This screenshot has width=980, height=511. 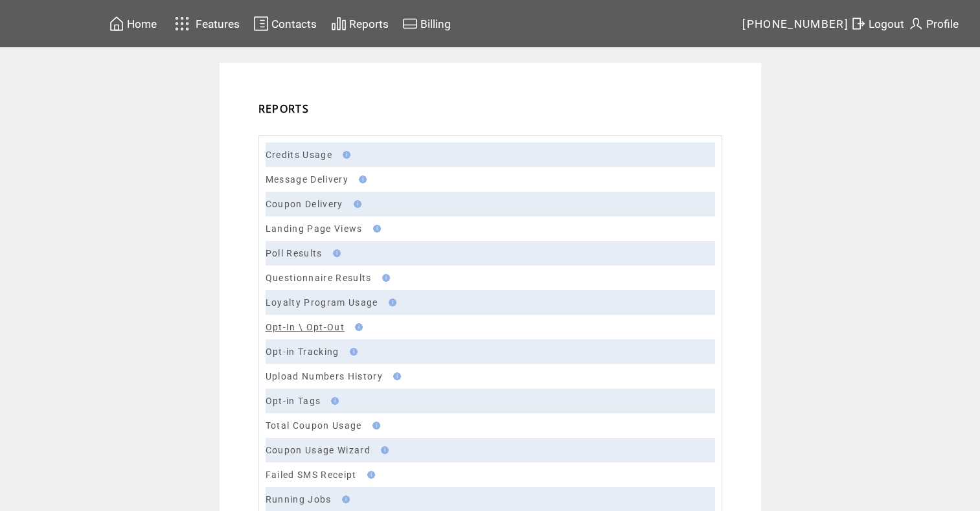 I want to click on a: Loyalty Program Usage, so click(x=322, y=303).